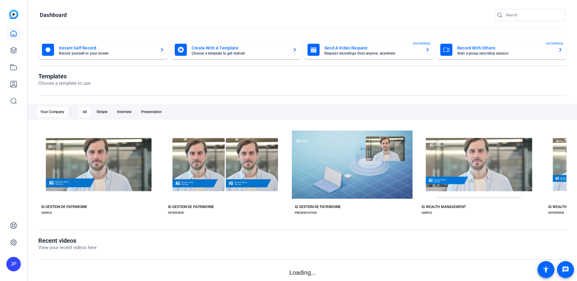  I want to click on input: Search, so click(533, 15).